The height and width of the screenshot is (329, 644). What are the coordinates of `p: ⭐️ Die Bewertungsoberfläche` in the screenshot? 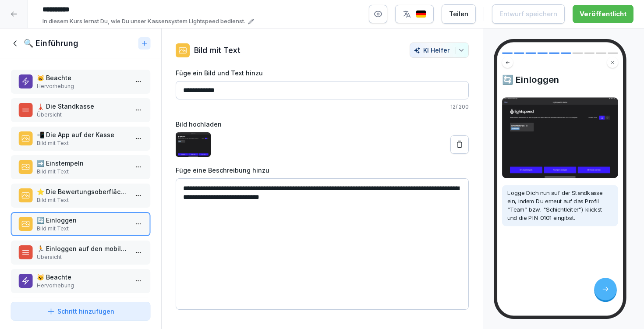 It's located at (82, 192).